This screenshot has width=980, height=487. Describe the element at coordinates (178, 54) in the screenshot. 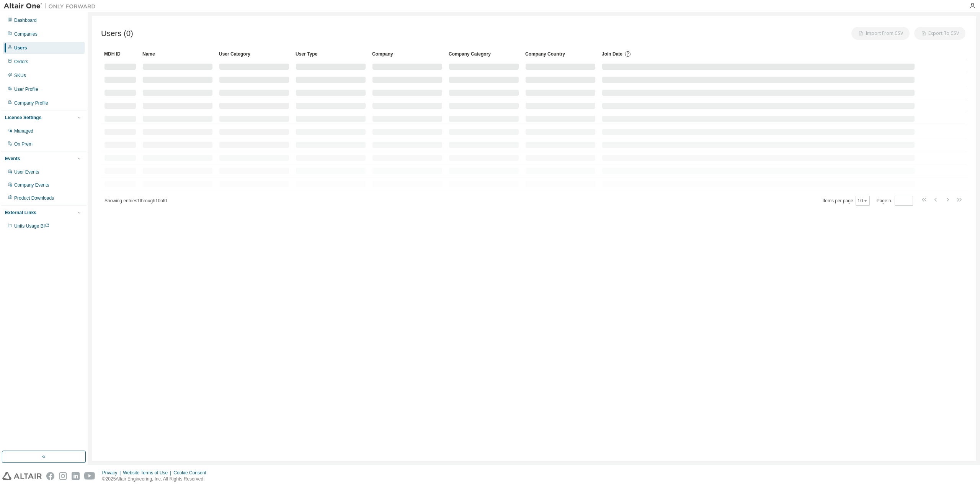

I see `div: Name` at that location.